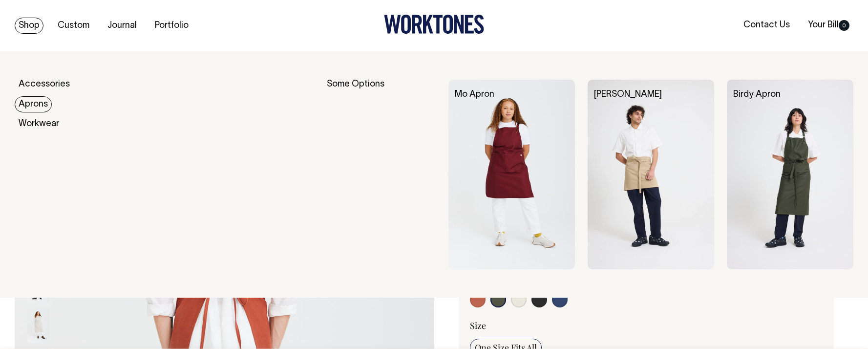 The width and height of the screenshot is (868, 349). Describe the element at coordinates (29, 25) in the screenshot. I see `a: Shop` at that location.